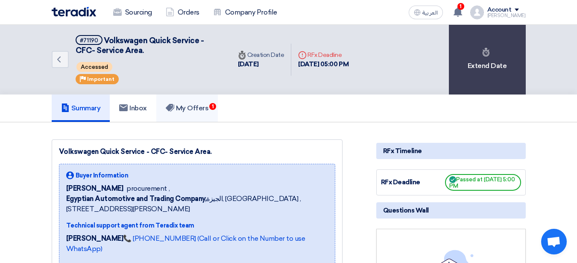  I want to click on h5: Inbox, so click(133, 108).